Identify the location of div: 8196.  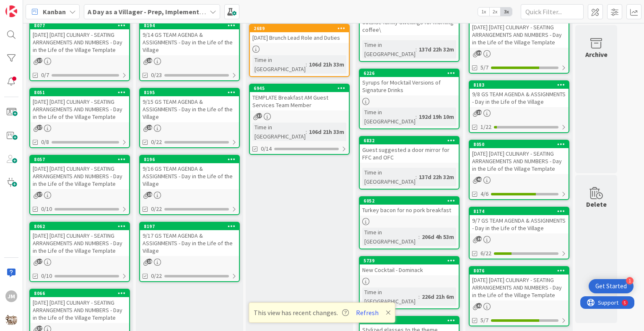
(189, 159).